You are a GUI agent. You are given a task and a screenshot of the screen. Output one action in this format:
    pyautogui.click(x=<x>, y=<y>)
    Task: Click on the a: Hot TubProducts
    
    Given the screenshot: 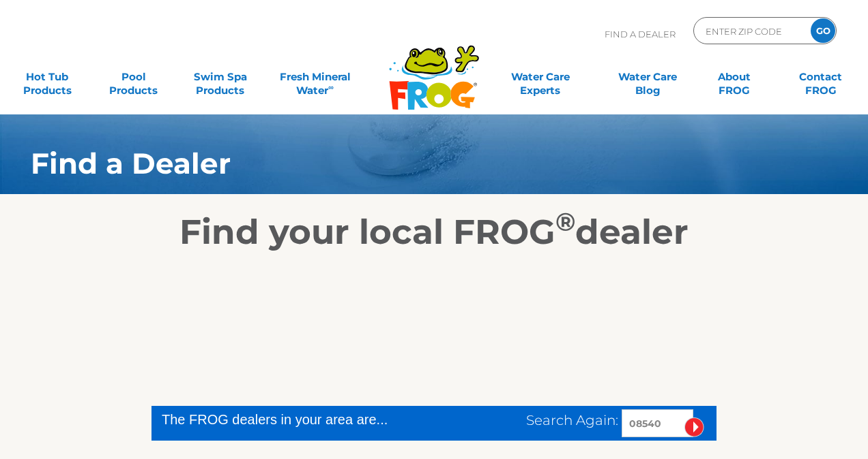 What is the action you would take?
    pyautogui.click(x=47, y=77)
    